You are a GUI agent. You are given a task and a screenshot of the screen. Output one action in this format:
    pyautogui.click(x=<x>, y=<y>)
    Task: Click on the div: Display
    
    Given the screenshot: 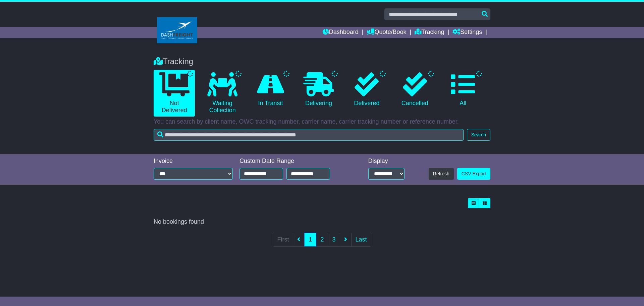 What is the action you would take?
    pyautogui.click(x=386, y=161)
    